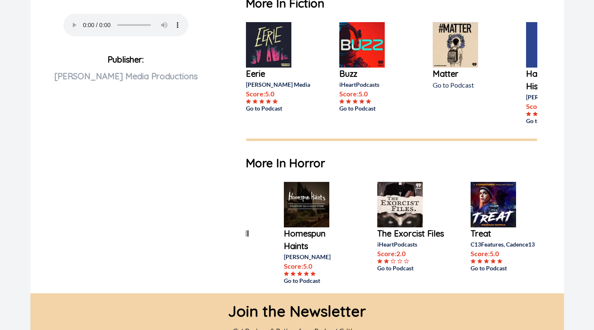 The width and height of the screenshot is (594, 330). I want to click on a: Eerie, so click(279, 74).